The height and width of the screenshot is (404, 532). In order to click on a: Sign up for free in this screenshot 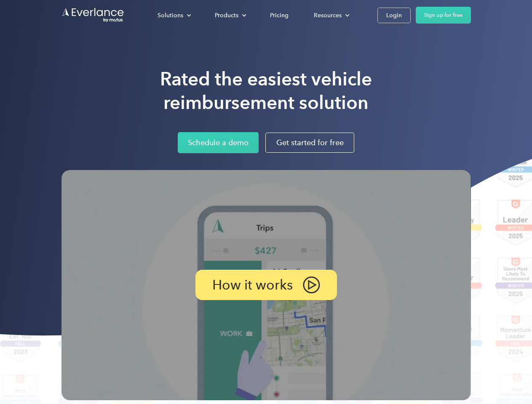, I will do `click(443, 15)`.